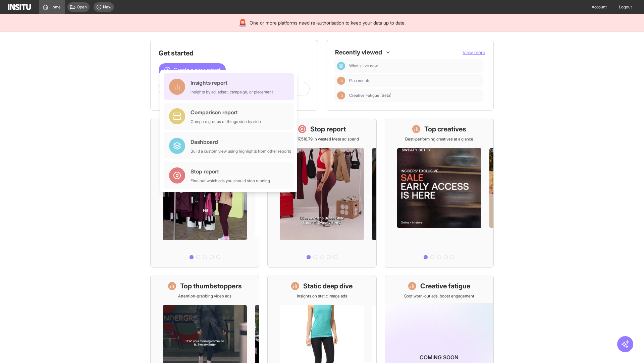 Image resolution: width=644 pixels, height=363 pixels. What do you see at coordinates (205, 296) in the screenshot?
I see `p: Attention-grabbing video ads` at bounding box center [205, 296].